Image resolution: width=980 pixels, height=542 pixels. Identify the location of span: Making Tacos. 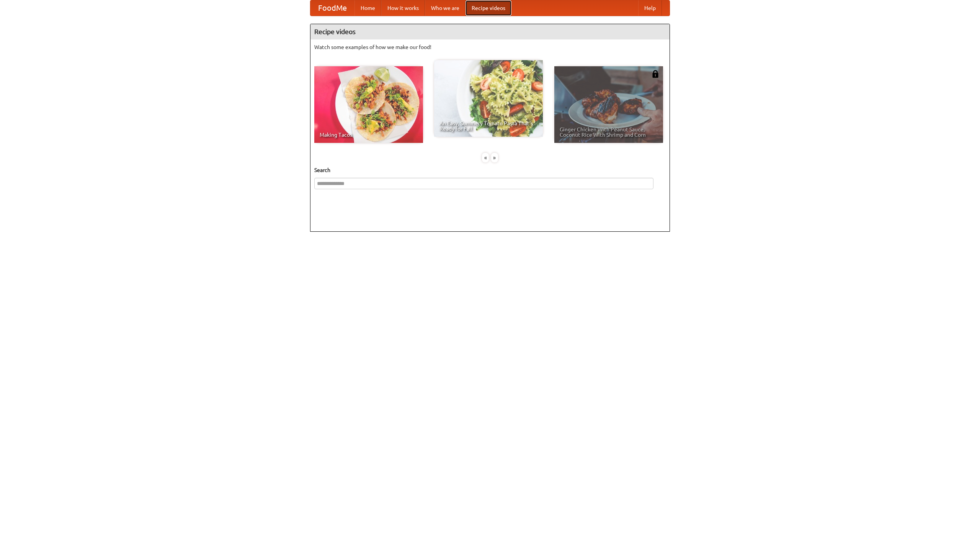
(369, 135).